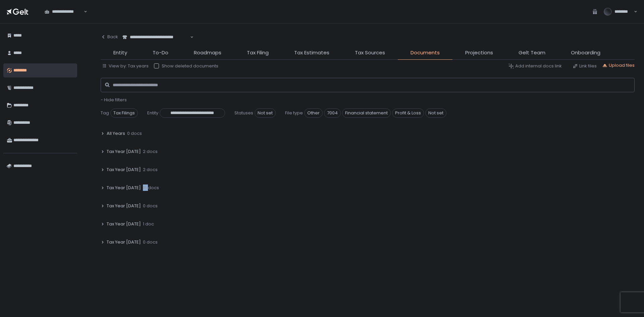  Describe the element at coordinates (207, 53) in the screenshot. I see `span: Roadmaps` at that location.